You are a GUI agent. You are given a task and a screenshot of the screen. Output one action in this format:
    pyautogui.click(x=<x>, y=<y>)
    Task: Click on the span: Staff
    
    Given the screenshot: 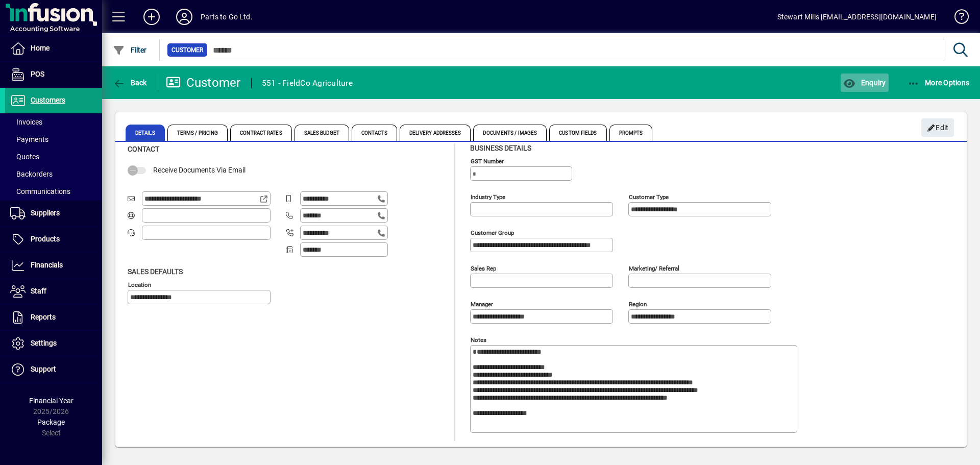 What is the action you would take?
    pyautogui.click(x=38, y=291)
    